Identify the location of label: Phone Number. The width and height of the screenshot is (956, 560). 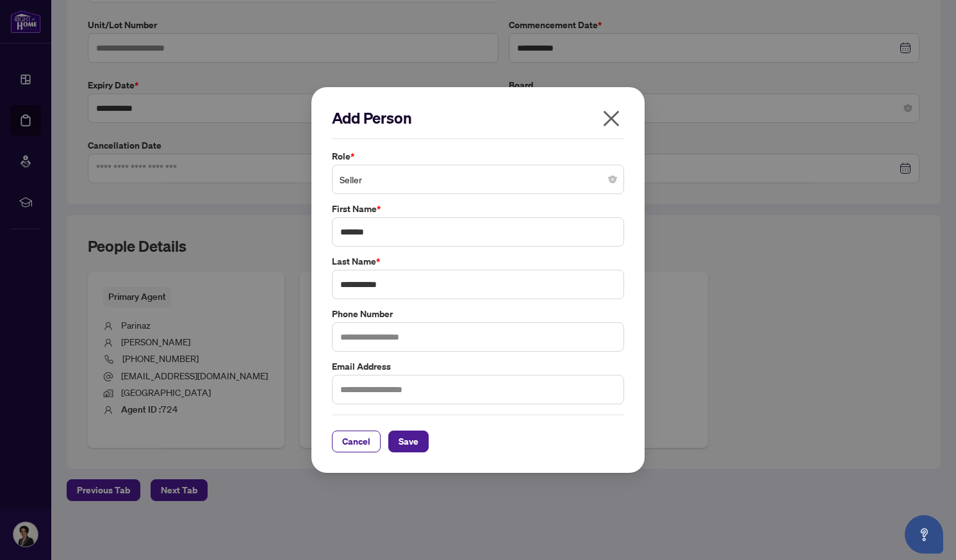
(478, 314).